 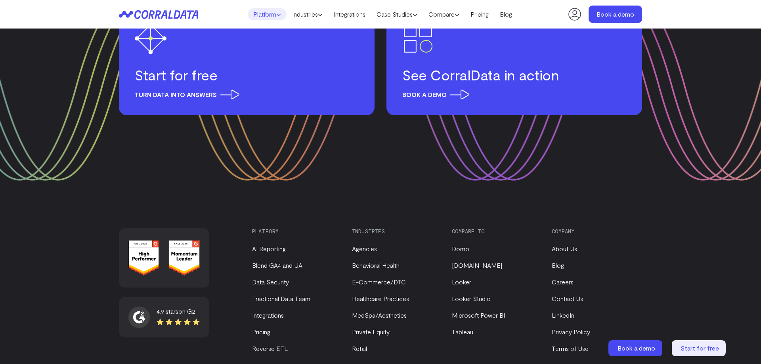 What do you see at coordinates (178, 312) in the screenshot?
I see `div: 4.9 stars` at bounding box center [178, 312].